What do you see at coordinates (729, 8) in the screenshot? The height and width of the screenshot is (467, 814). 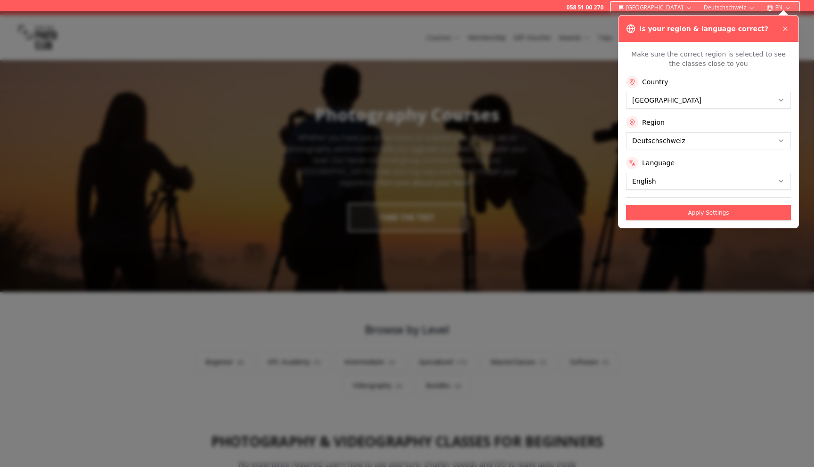 I see `button: Deutschschweiz` at bounding box center [729, 8].